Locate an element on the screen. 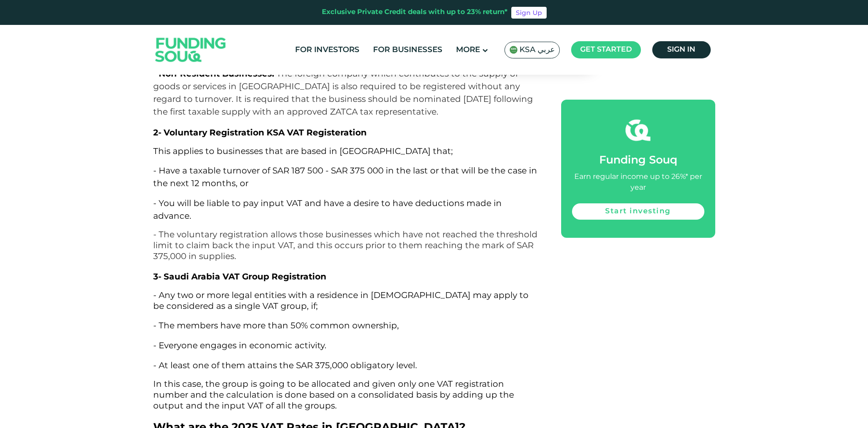 The height and width of the screenshot is (428, 868). a: For Investors is located at coordinates (328, 50).